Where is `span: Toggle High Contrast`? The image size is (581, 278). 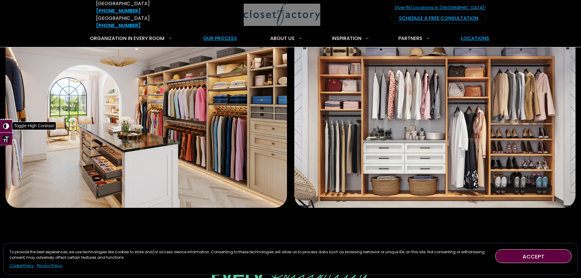
span: Toggle High Contrast is located at coordinates (34, 126).